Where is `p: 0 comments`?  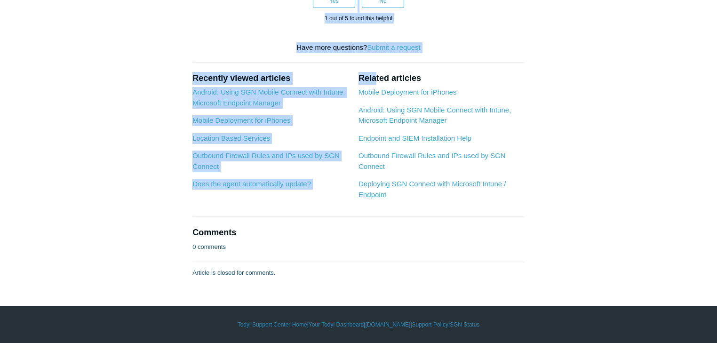 p: 0 comments is located at coordinates (209, 247).